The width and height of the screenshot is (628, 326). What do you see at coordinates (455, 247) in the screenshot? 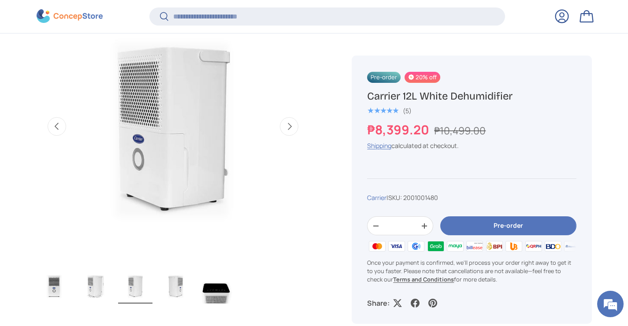
I see `img: maya` at bounding box center [455, 247].